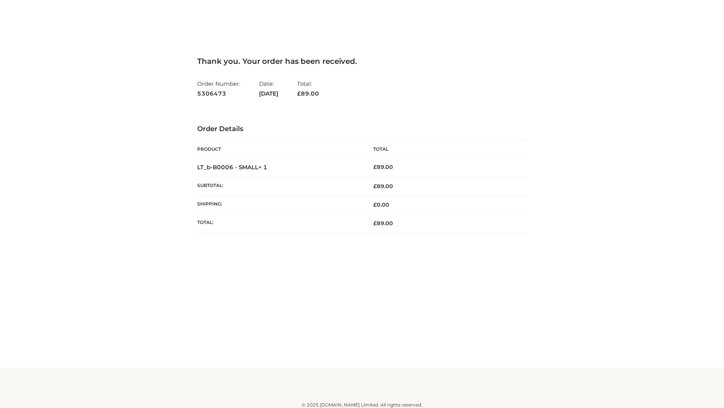 This screenshot has height=408, width=724. What do you see at coordinates (219, 88) in the screenshot?
I see `li: Order Number:` at bounding box center [219, 88].